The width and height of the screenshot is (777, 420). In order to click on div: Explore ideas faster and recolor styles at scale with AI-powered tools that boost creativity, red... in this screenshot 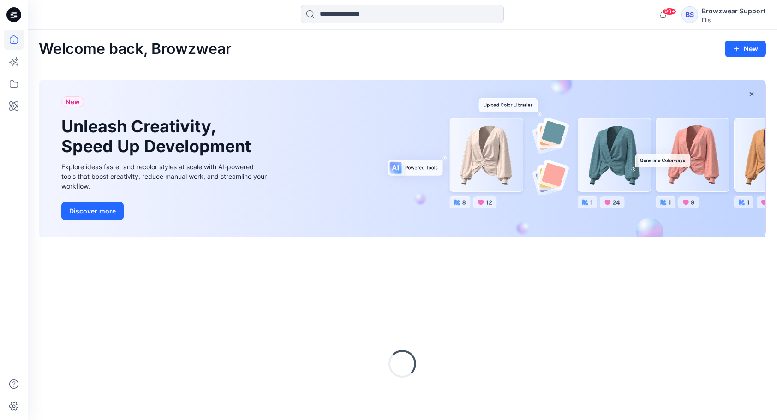, I will do `click(165, 176)`.